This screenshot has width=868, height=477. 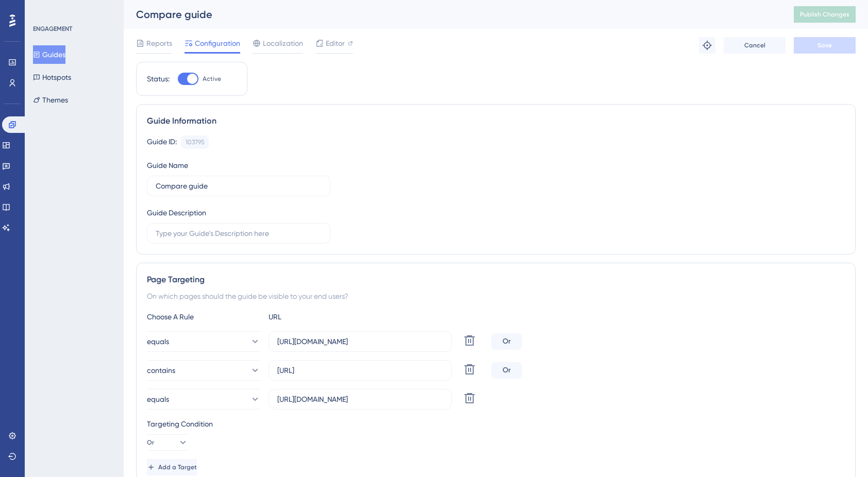 I want to click on span: Active, so click(x=211, y=79).